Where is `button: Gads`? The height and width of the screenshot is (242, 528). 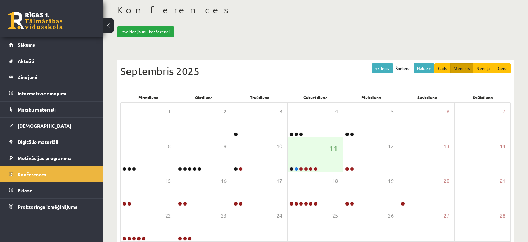 button: Gads is located at coordinates (442, 68).